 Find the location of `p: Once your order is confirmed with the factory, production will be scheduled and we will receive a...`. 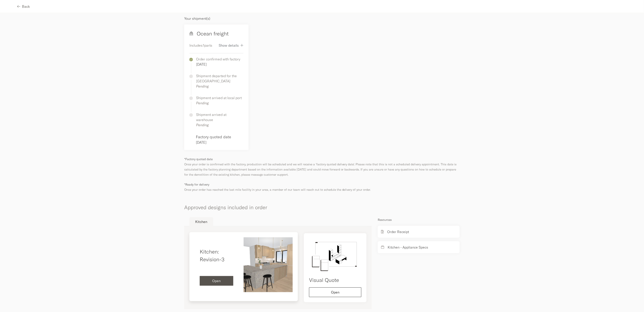

p: Once your order is confirmed with the factory, production will be scheduled and we will receive a... is located at coordinates (322, 167).